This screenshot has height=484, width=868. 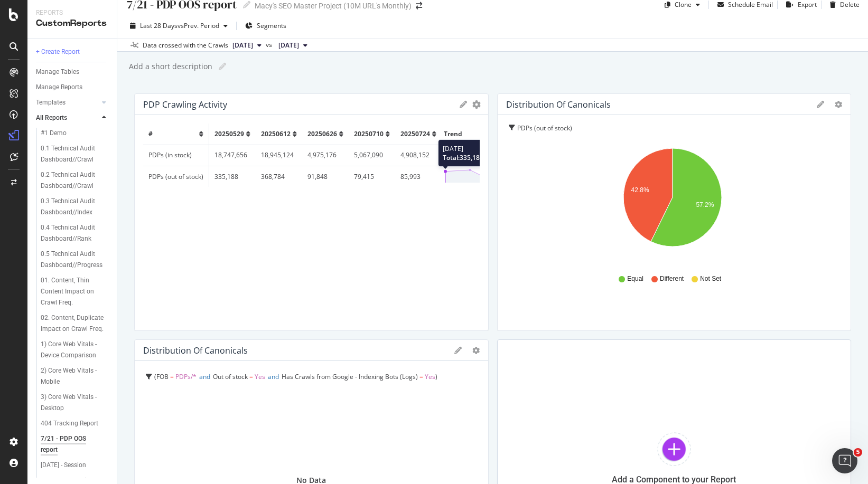 What do you see at coordinates (53, 133) in the screenshot?
I see `div: #1 Demo` at bounding box center [53, 133].